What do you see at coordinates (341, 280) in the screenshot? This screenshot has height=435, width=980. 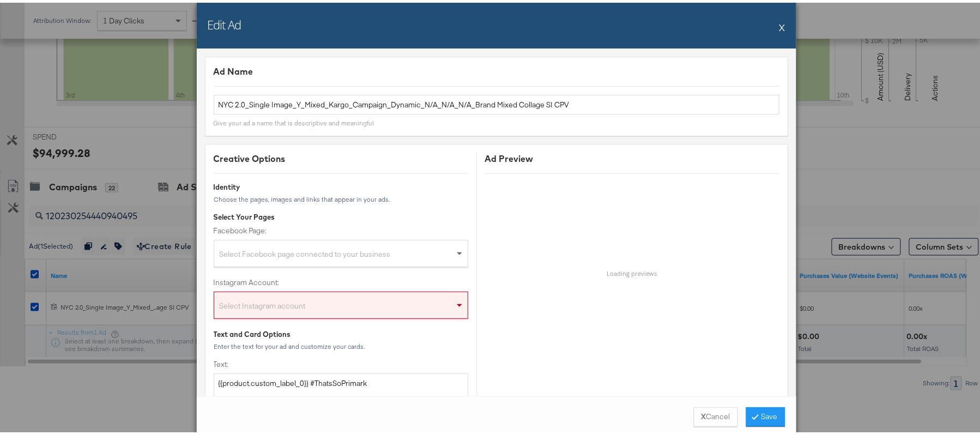 I see `label: Instagram Account:` at bounding box center [341, 280].